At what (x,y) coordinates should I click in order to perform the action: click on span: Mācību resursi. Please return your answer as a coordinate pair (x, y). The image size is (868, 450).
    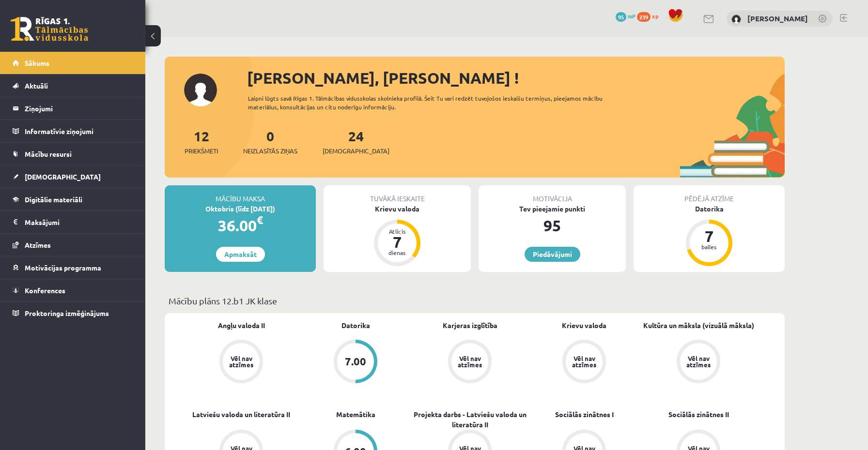
    Looking at the image, I should click on (48, 154).